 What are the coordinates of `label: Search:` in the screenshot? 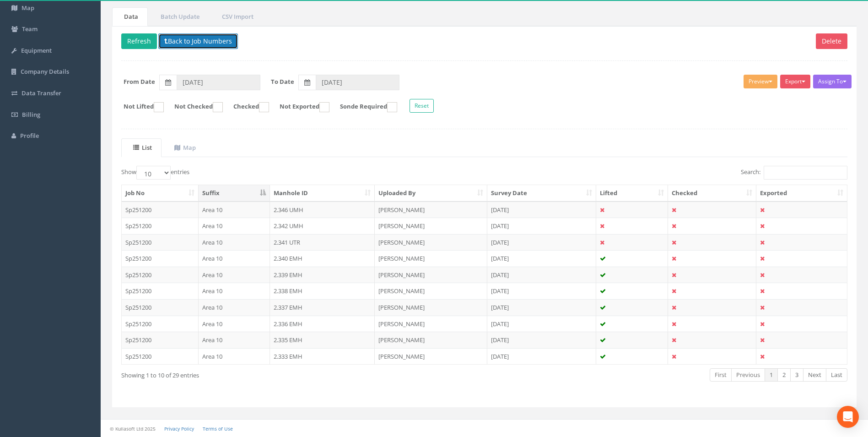 It's located at (794, 173).